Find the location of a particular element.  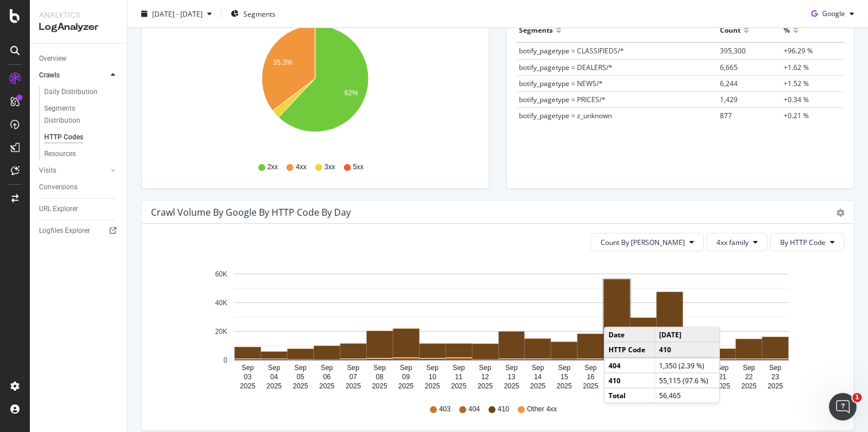

text: 62% is located at coordinates (351, 93).